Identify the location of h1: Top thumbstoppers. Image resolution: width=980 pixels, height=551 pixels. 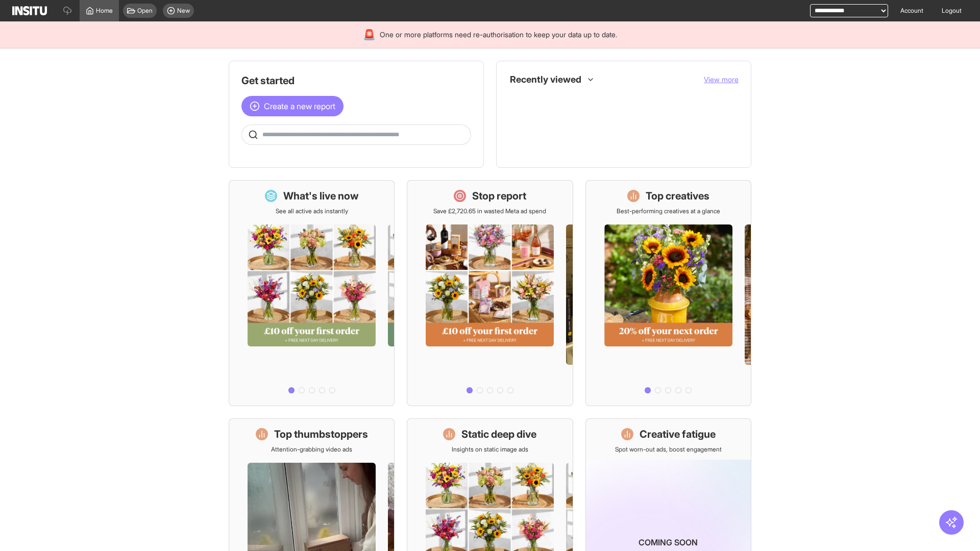
(321, 434).